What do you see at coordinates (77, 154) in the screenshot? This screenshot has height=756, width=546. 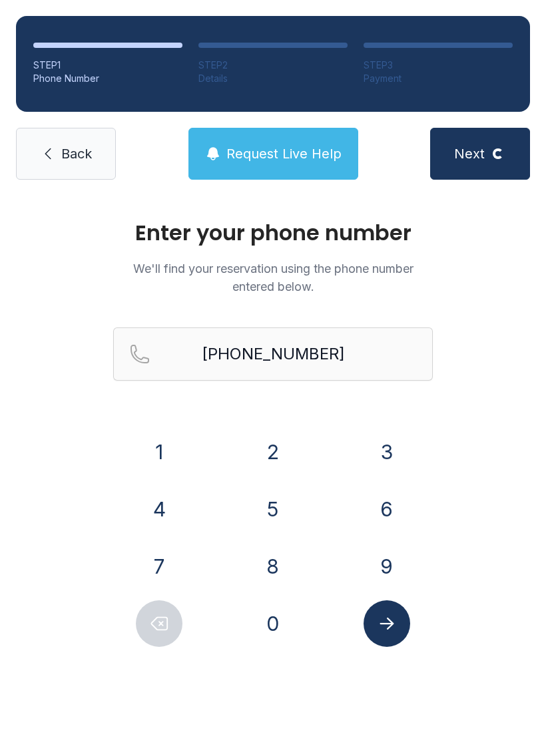 I see `span: Back` at bounding box center [77, 154].